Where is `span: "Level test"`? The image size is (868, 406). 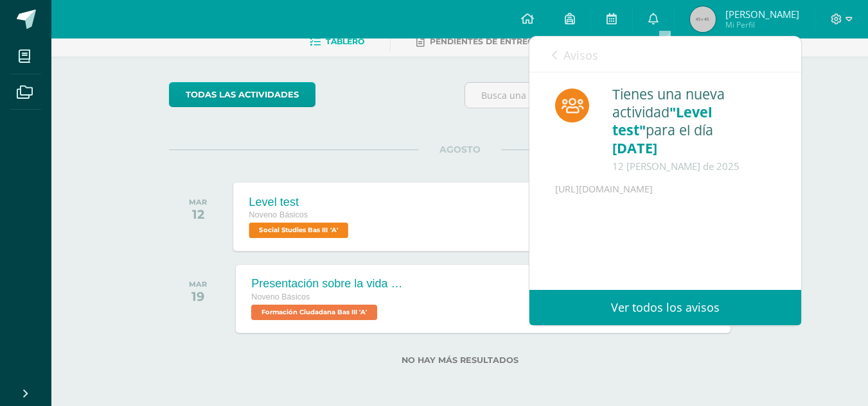
span: "Level test" is located at coordinates (662, 121).